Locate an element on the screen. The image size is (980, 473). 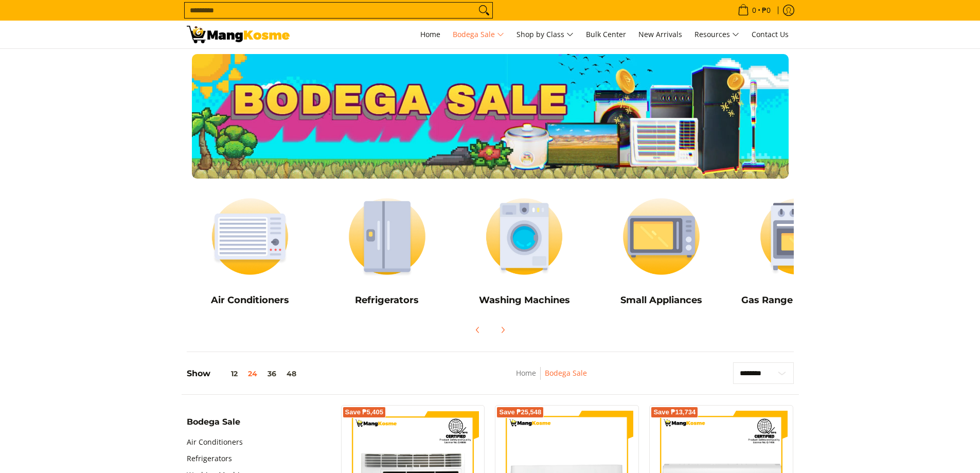
a: Air Conditioners is located at coordinates (214, 442).